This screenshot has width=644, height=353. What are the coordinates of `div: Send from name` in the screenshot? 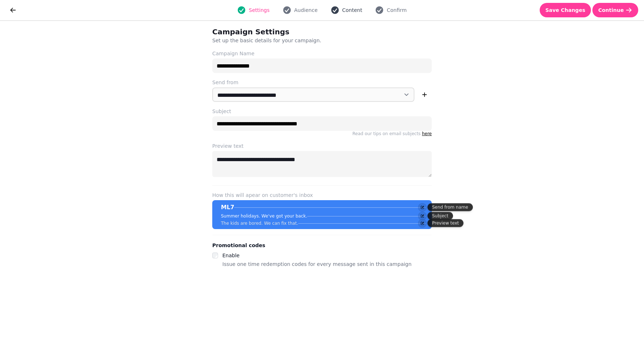 It's located at (450, 207).